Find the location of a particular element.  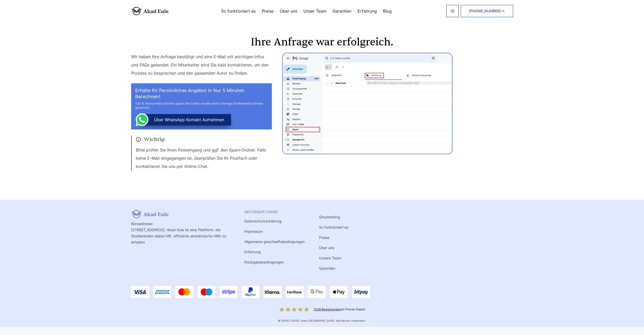

div: INFORMATIONEN is located at coordinates (274, 212).